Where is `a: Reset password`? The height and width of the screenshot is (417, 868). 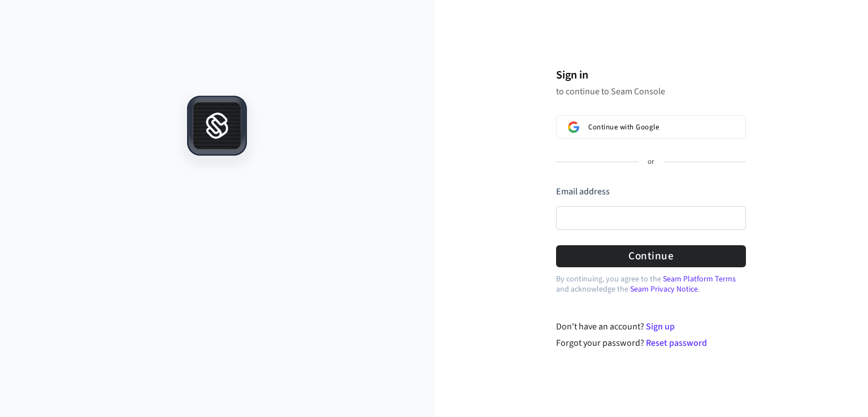
a: Reset password is located at coordinates (676, 343).